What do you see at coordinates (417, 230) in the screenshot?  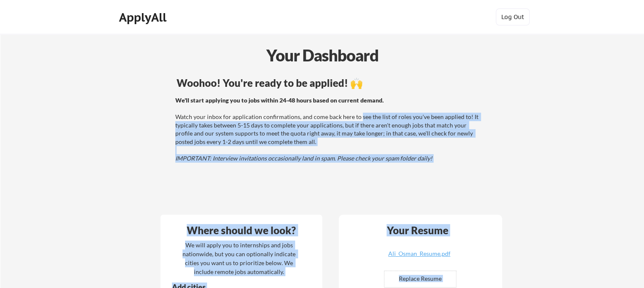 I see `div: Your Resume` at bounding box center [417, 230].